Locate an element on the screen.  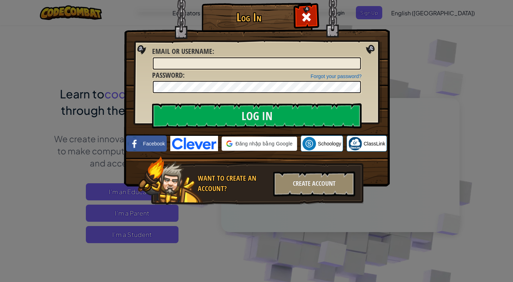
img: facebook_small.png is located at coordinates (135, 144).